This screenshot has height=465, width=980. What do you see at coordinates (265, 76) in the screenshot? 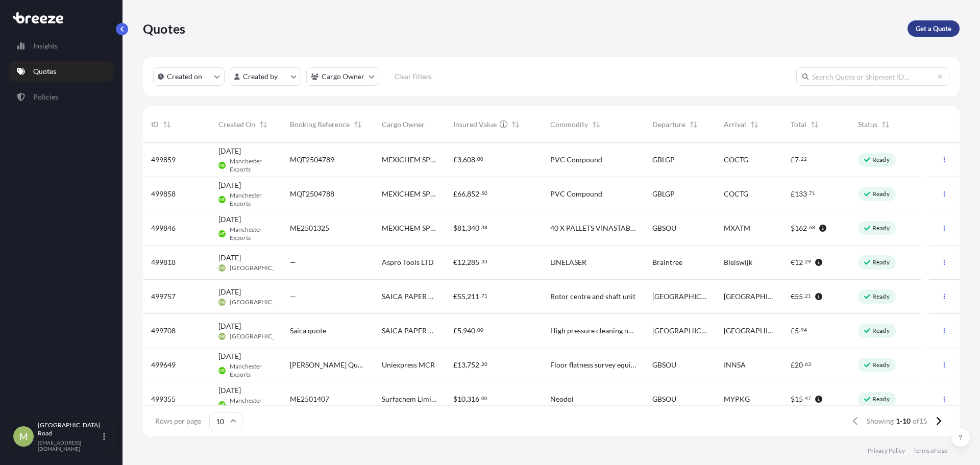
I see `button: createdBy Filter options` at bounding box center [265, 76].